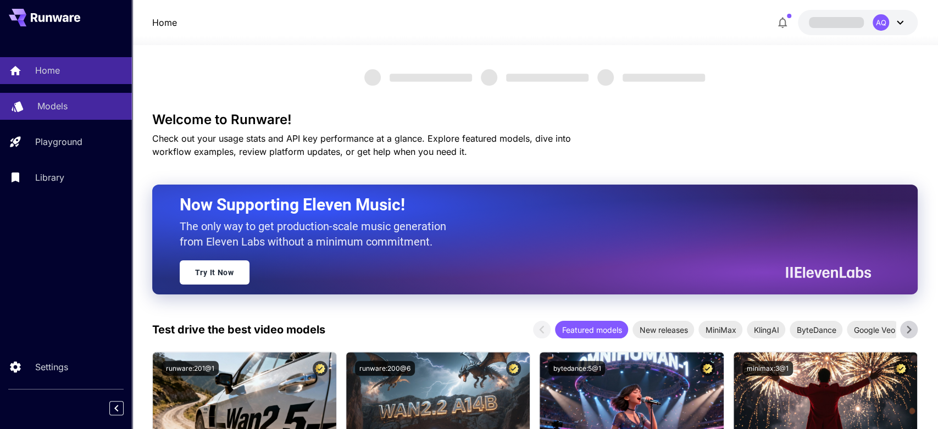  I want to click on div: Google Veo, so click(874, 330).